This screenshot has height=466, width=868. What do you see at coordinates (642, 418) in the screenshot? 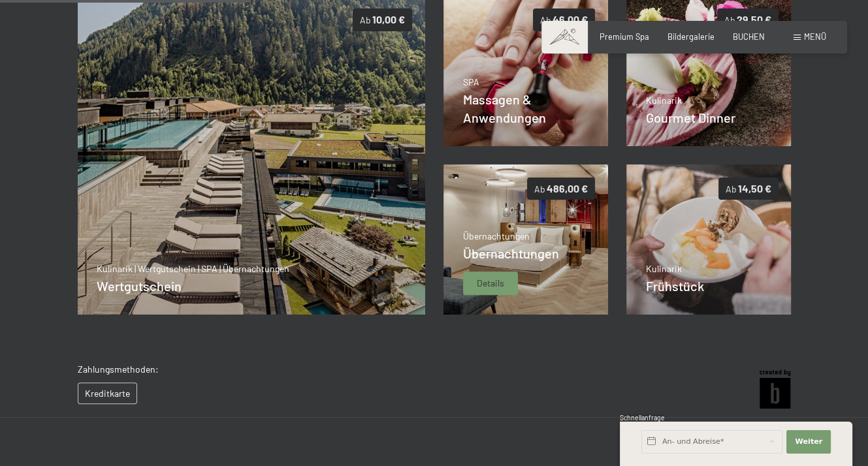
I see `span: Schnellanfrage` at bounding box center [642, 418].